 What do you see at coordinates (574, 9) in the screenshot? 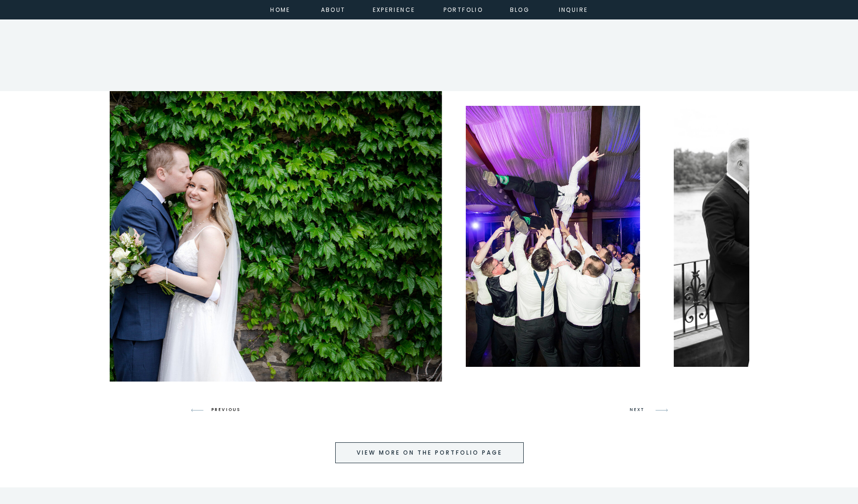
I see `a: inquire` at bounding box center [574, 9].